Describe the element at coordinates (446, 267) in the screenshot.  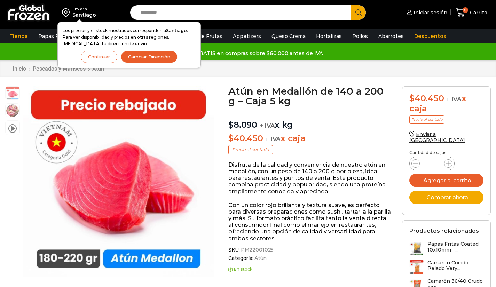
I see `a: Camarón Cocido Pelado Very...` at that location.